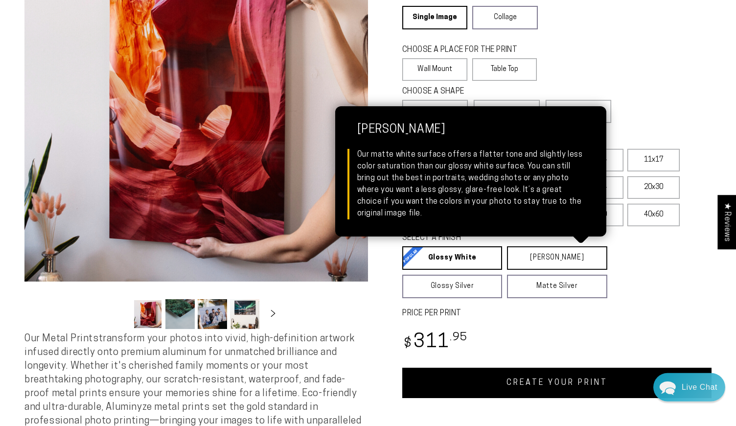 This screenshot has height=426, width=736. Describe the element at coordinates (212, 314) in the screenshot. I see `button: Load image 3 in gallery view` at that location.